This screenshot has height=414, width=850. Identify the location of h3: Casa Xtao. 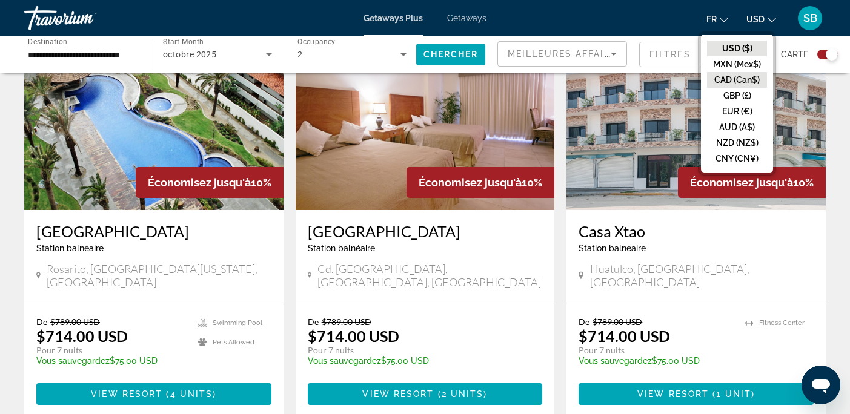
(696, 231).